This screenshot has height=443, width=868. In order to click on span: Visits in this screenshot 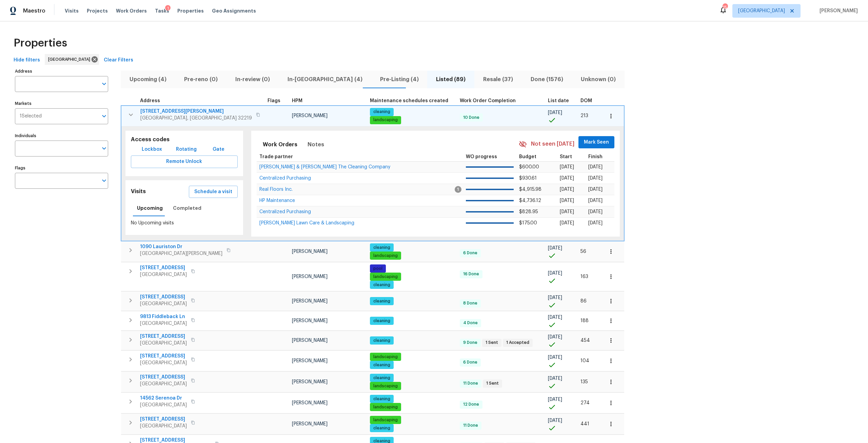, I will do `click(71, 11)`.